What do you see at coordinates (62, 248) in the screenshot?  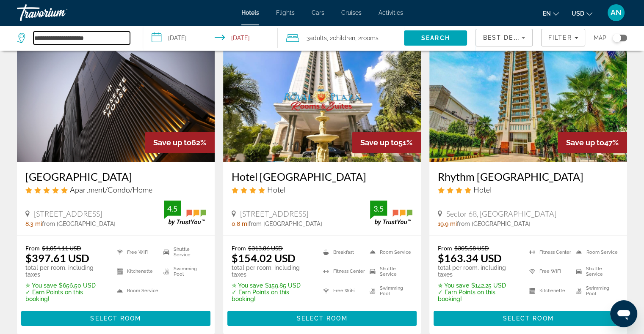 I see `del: $1,054.11 USD` at bounding box center [62, 248].